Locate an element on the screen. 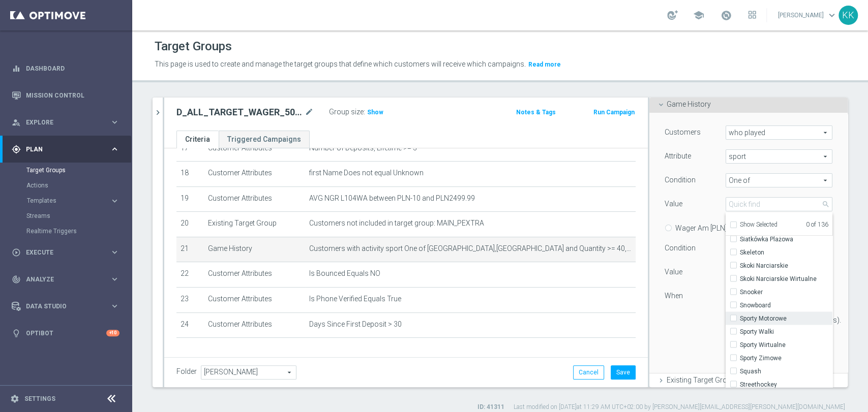 This screenshot has height=412, width=868. button: equalizer Dashboard is located at coordinates (66, 69).